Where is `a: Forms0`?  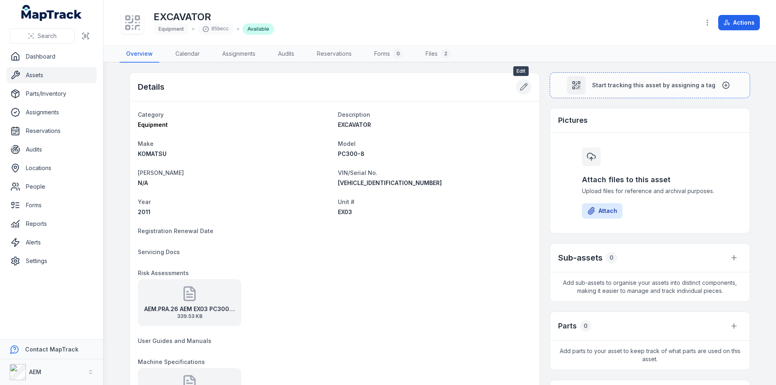
a: Forms0 is located at coordinates (388, 54).